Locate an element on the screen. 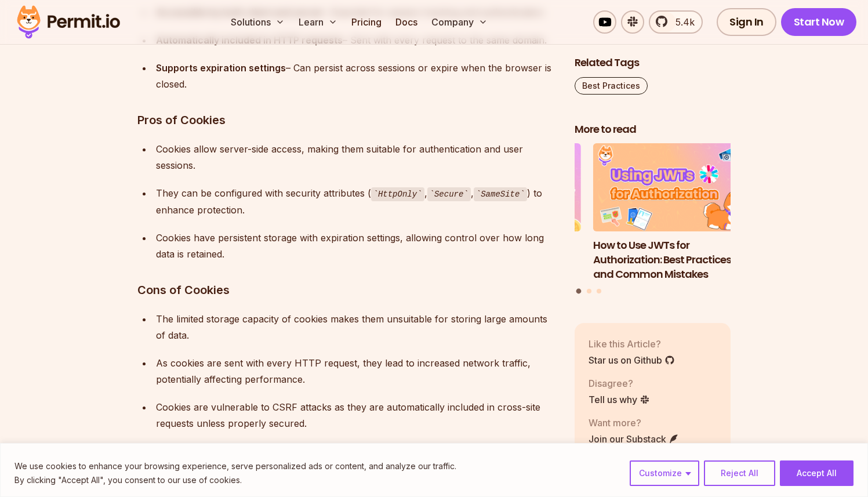 The height and width of the screenshot is (497, 868). button: Reject All is located at coordinates (739, 473).